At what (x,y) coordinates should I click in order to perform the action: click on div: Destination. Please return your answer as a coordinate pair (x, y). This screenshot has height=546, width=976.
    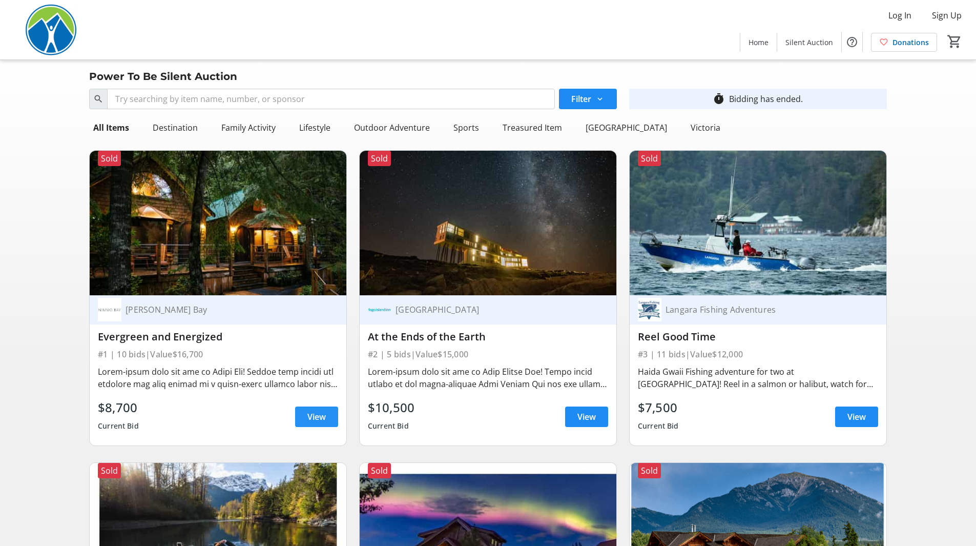
    Looking at the image, I should click on (175, 128).